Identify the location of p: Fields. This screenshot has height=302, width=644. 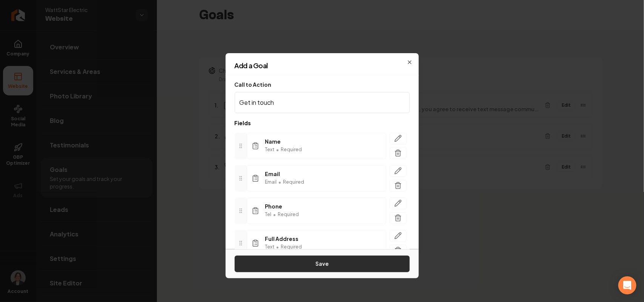
(322, 123).